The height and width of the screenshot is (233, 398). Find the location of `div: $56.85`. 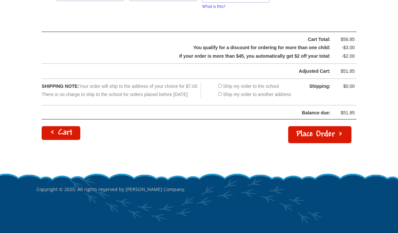

div: $56.85 is located at coordinates (345, 39).